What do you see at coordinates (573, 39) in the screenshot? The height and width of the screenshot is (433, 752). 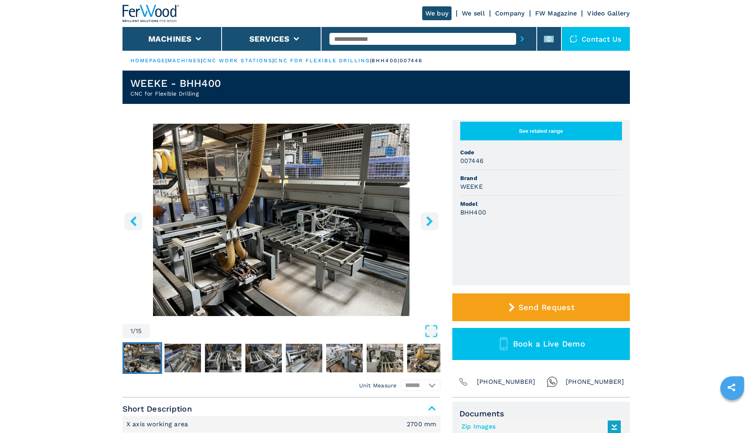 I see `img: Contact us` at bounding box center [573, 39].